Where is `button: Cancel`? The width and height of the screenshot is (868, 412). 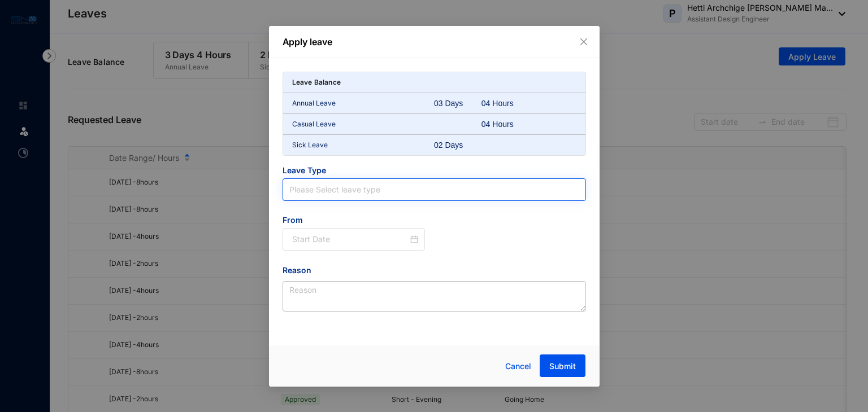
button: Cancel is located at coordinates (518, 367).